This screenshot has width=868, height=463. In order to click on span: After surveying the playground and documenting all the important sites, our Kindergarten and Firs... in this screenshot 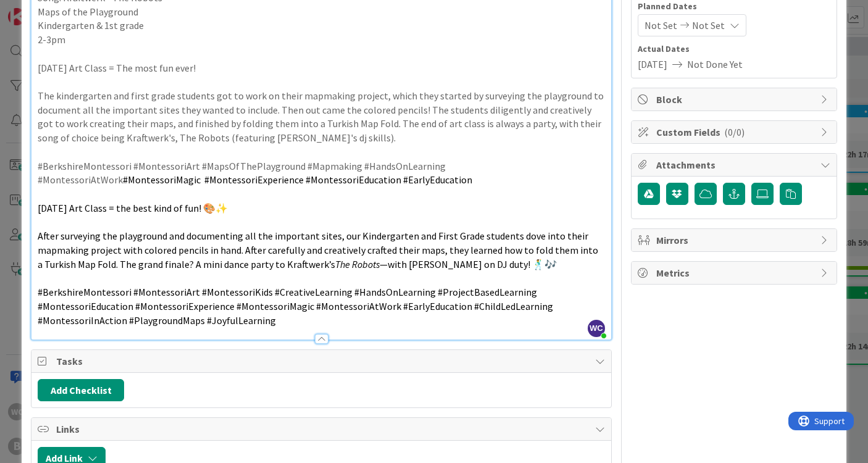, I will do `click(318, 249)`.